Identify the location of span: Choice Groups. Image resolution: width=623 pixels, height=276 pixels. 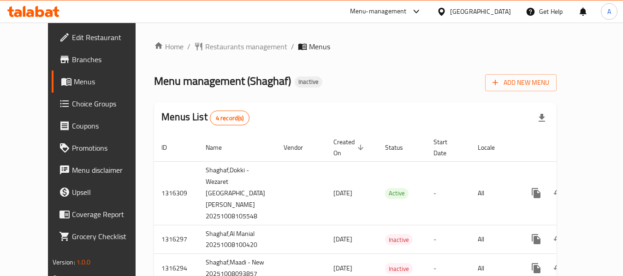
(108, 104).